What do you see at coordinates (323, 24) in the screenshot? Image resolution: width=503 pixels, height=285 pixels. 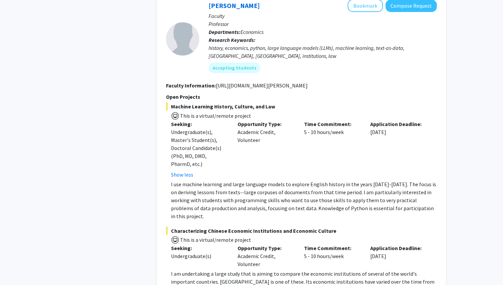 I see `p: Professor` at bounding box center [323, 24].